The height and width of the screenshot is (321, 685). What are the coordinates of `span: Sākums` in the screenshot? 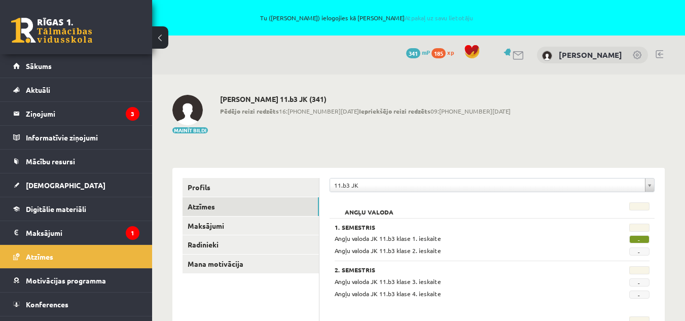 It's located at (39, 66).